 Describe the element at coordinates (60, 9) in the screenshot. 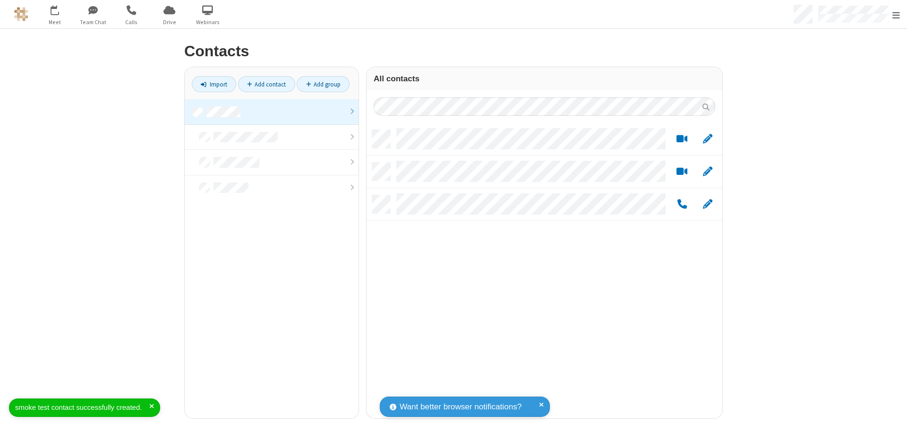

I see `div: 3` at that location.